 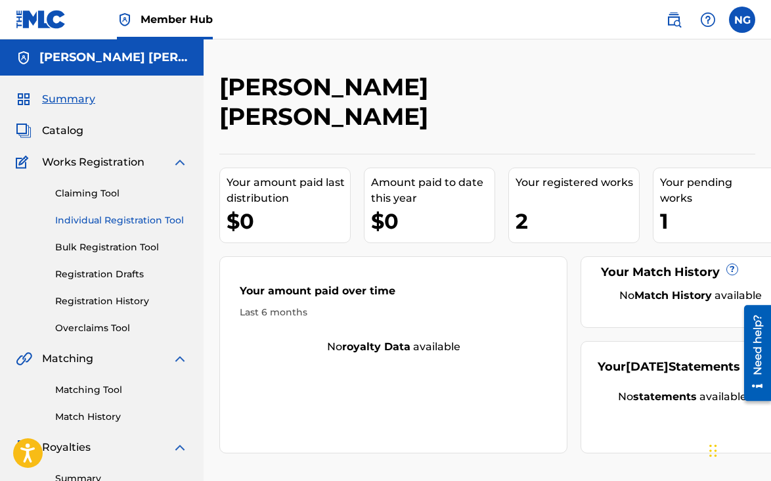 What do you see at coordinates (24, 99) in the screenshot?
I see `img: Summary` at bounding box center [24, 99].